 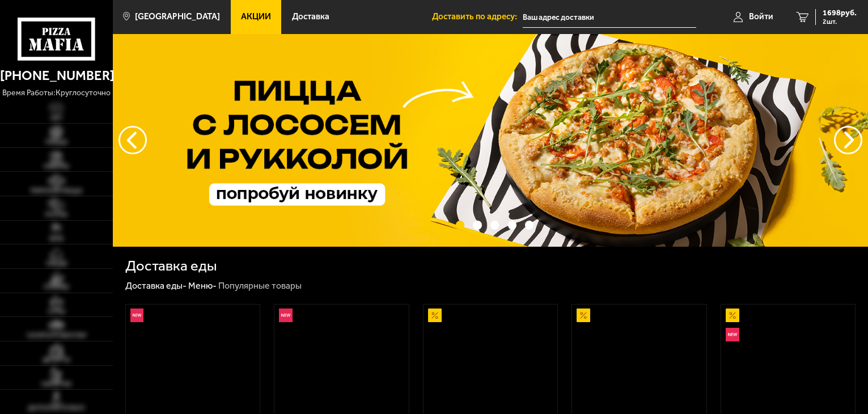 I want to click on a: Меню-, so click(x=202, y=285).